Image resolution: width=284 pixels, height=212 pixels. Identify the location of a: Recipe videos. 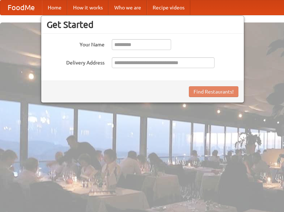
(168, 8).